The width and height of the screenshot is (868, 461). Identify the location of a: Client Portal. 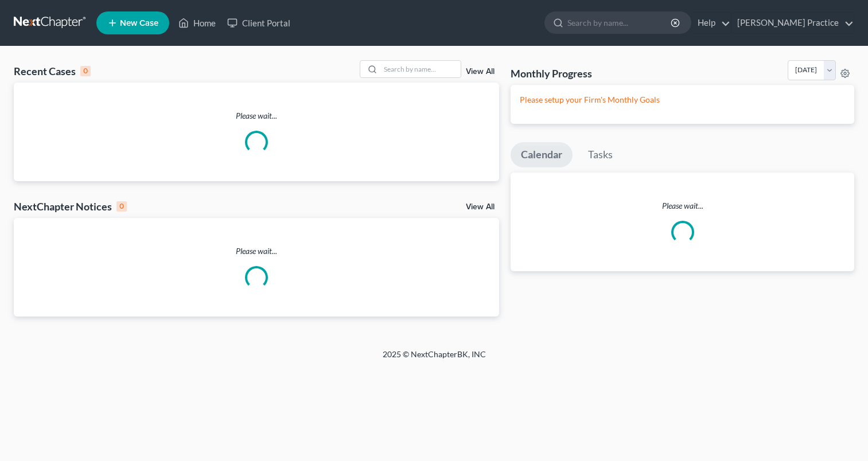
(258, 23).